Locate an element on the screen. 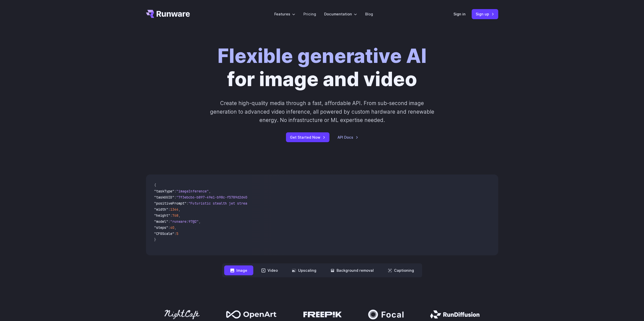 The height and width of the screenshot is (321, 644). span: 1344 is located at coordinates (174, 210).